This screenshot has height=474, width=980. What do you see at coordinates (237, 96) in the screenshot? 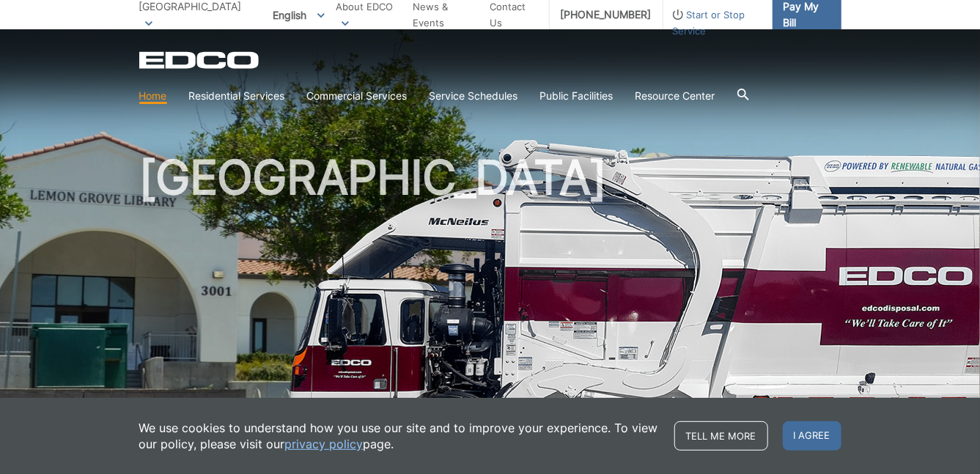
I see `a: Residential Services` at bounding box center [237, 96].